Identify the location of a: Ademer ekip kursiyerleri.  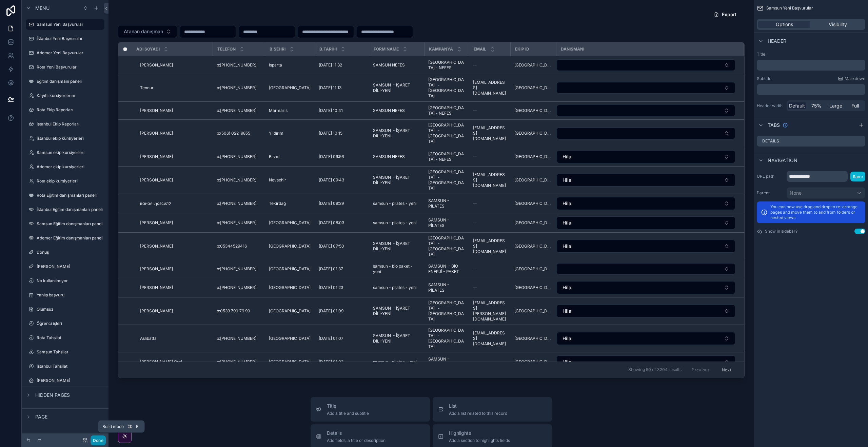
(65, 167).